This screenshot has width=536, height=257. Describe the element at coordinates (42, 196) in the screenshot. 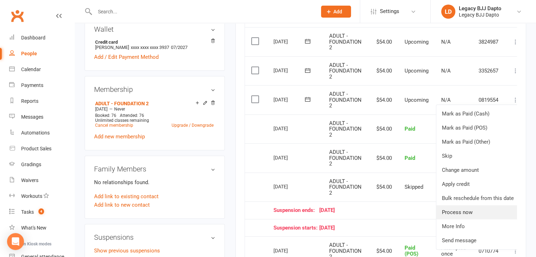

I see `a: Workouts` at that location.